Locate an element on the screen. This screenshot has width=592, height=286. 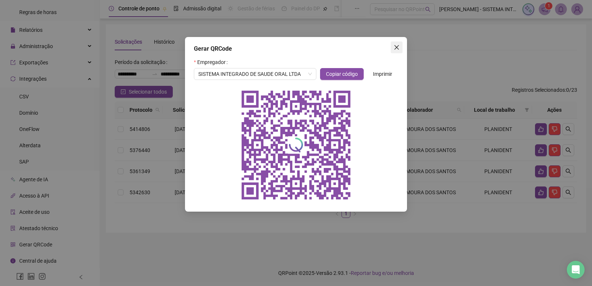
span: SISTEMA INTEGRADO DE SAUDE ORAL LTDA is located at coordinates (255, 74).